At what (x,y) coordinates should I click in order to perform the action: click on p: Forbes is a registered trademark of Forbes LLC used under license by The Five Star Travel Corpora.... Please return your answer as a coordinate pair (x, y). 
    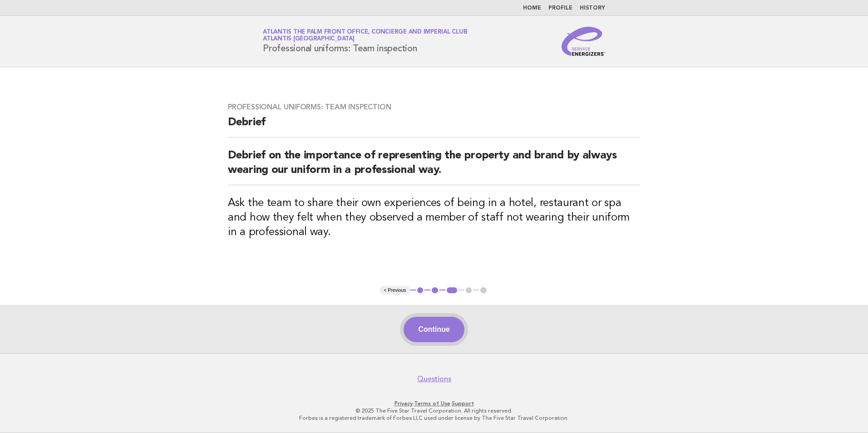
    Looking at the image, I should click on (434, 419).